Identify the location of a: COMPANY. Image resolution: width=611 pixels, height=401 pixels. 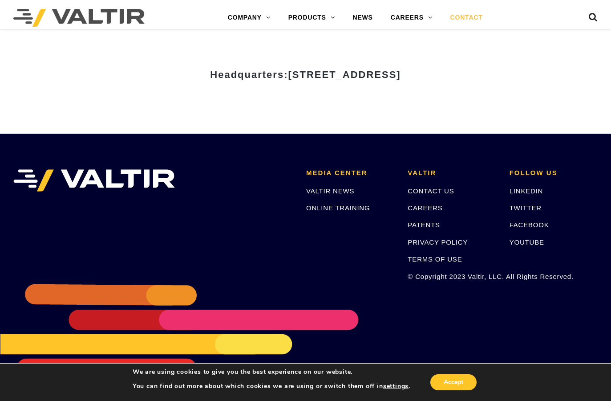
(249, 18).